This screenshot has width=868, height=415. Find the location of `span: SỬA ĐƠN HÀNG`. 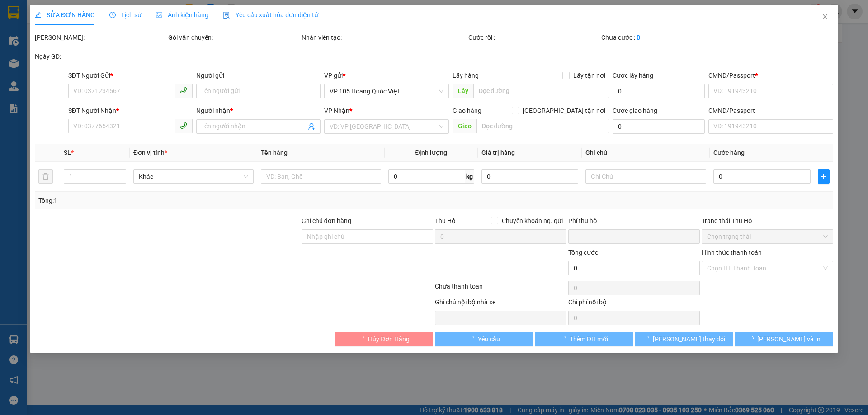

span: SỬA ĐƠN HÀNG is located at coordinates (65, 15).